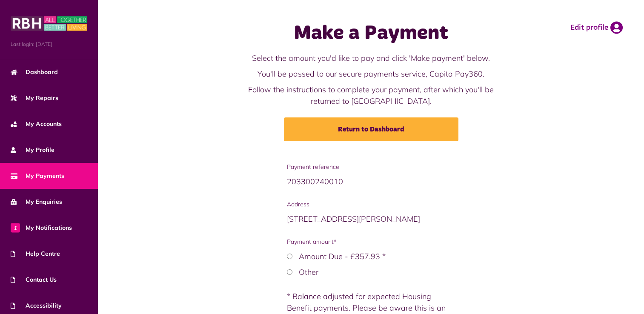  I want to click on span: Contact Us, so click(33, 280).